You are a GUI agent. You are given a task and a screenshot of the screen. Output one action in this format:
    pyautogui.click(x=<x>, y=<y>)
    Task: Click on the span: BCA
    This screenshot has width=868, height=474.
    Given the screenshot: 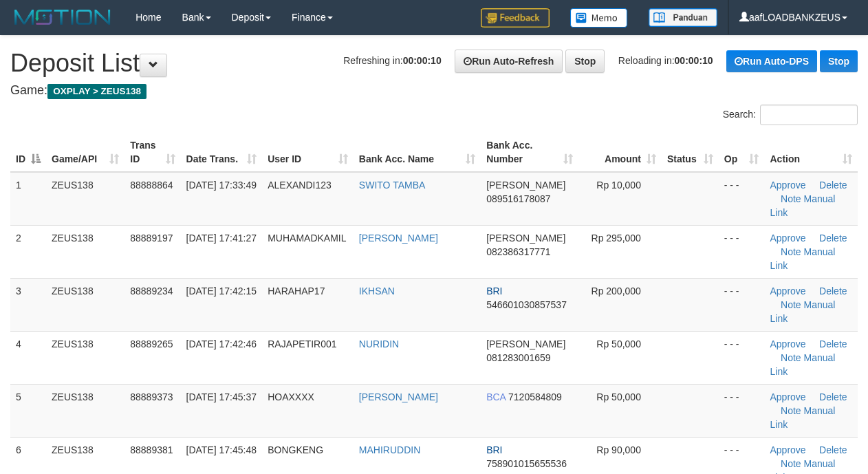 What is the action you would take?
    pyautogui.click(x=496, y=397)
    